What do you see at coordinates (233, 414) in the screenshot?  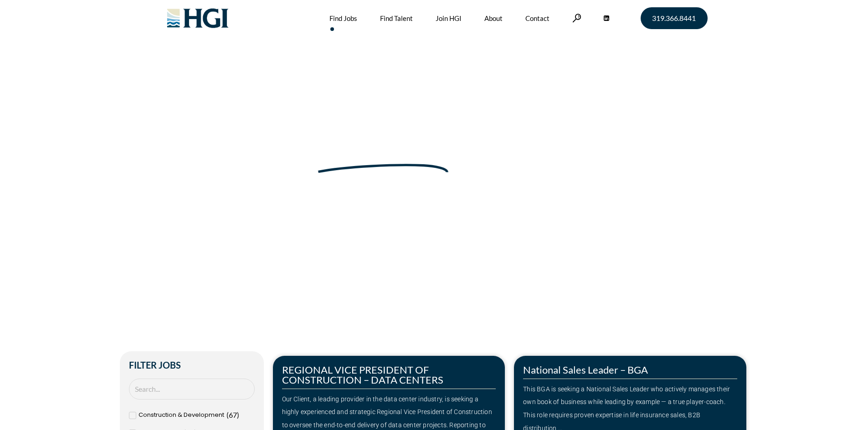 I see `span: 67` at bounding box center [233, 414].